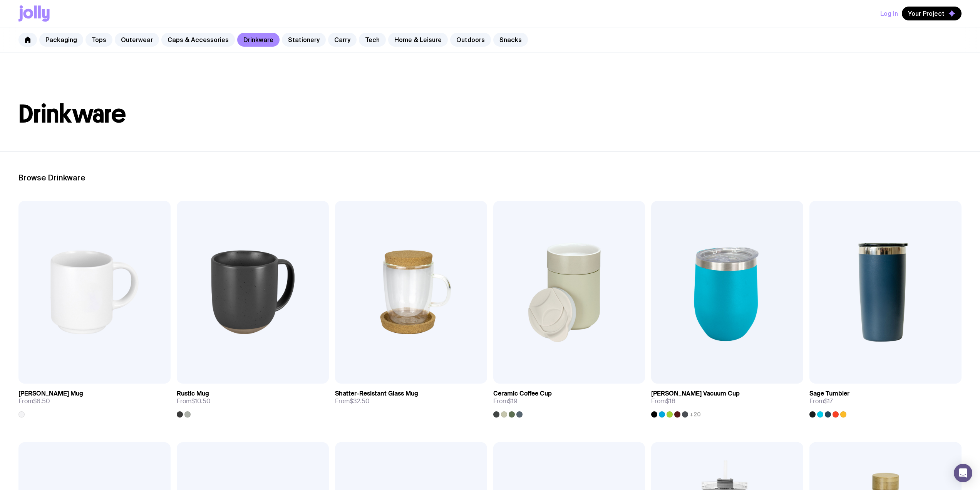 The image size is (980, 490). Describe the element at coordinates (470, 40) in the screenshot. I see `a: Outdoors` at that location.